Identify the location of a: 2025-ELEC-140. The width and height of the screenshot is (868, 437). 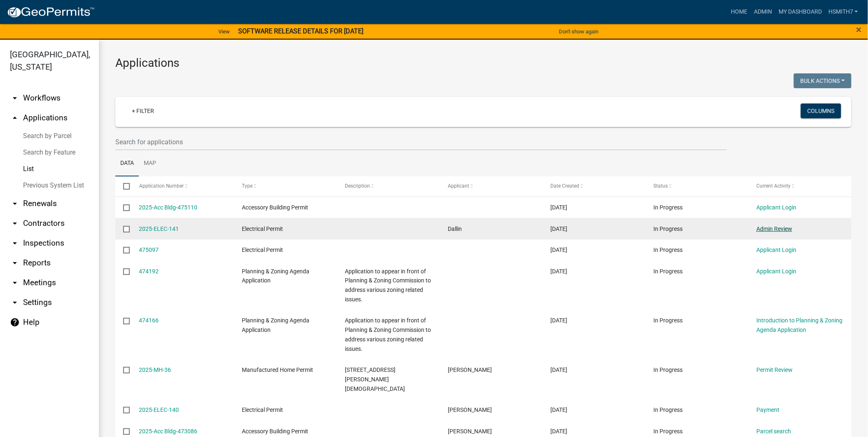
(159, 410).